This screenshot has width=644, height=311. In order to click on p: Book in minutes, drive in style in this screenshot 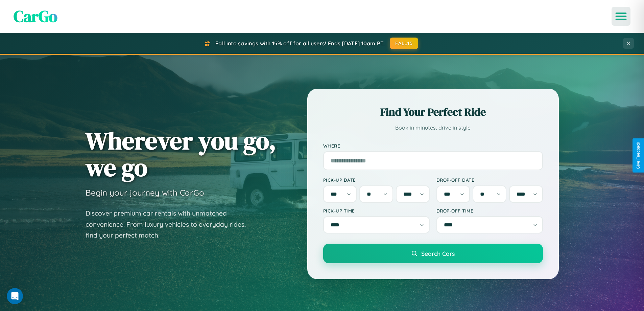, I will do `click(433, 127)`.